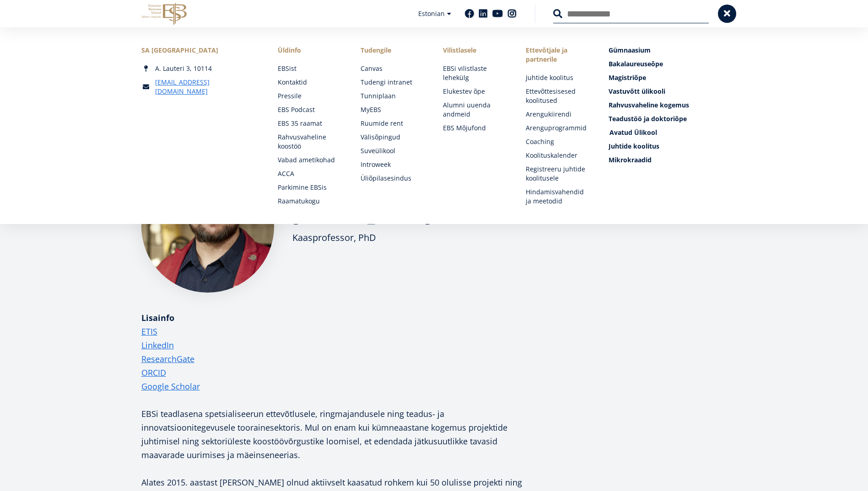  Describe the element at coordinates (201, 69) in the screenshot. I see `div: A. Lauteri 3, 10114` at that location.